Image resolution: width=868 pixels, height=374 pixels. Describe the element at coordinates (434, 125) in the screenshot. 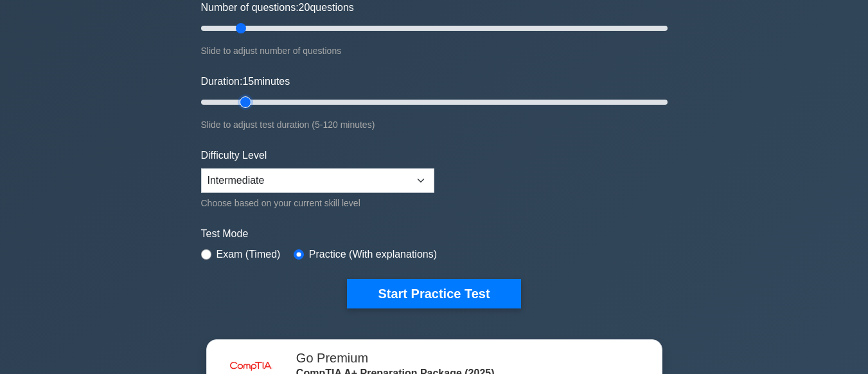

I see `div: Slide to adjust test duration (5-120 minutes)` at that location.